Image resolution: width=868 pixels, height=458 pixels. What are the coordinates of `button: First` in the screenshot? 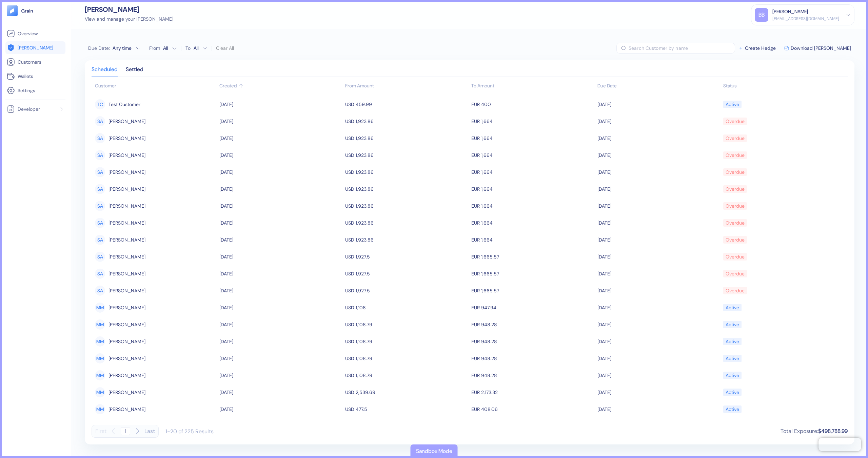 It's located at (101, 431).